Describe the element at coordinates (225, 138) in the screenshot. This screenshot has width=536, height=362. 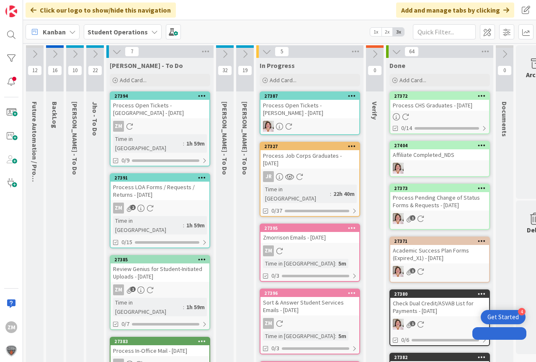
I see `span: Eric - To Do` at that location.